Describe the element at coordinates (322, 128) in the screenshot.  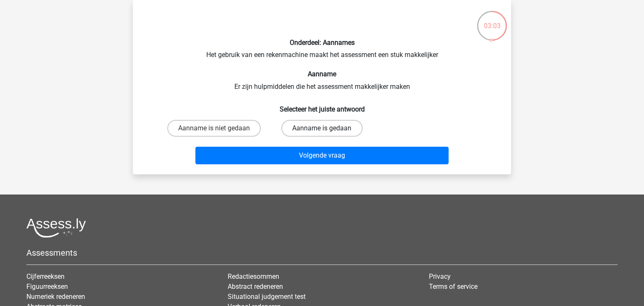
I see `label: Aanname is gedaan` at that location.